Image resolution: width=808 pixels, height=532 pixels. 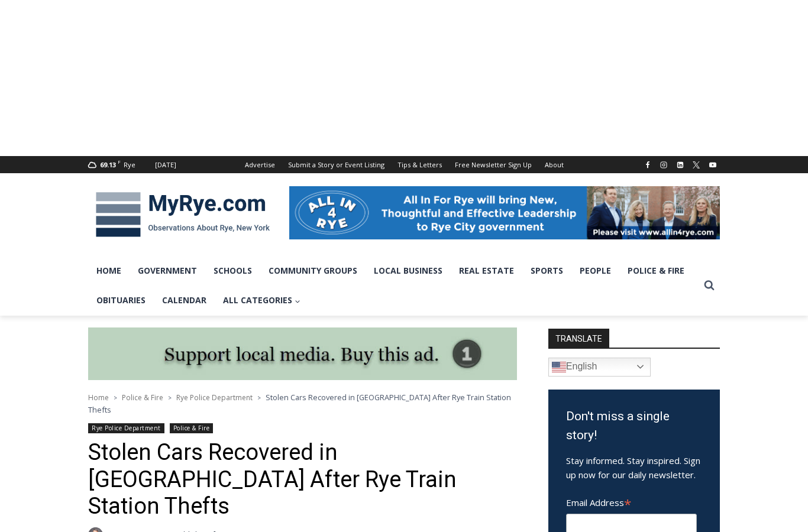 I want to click on img: All in for Rye, so click(x=504, y=213).